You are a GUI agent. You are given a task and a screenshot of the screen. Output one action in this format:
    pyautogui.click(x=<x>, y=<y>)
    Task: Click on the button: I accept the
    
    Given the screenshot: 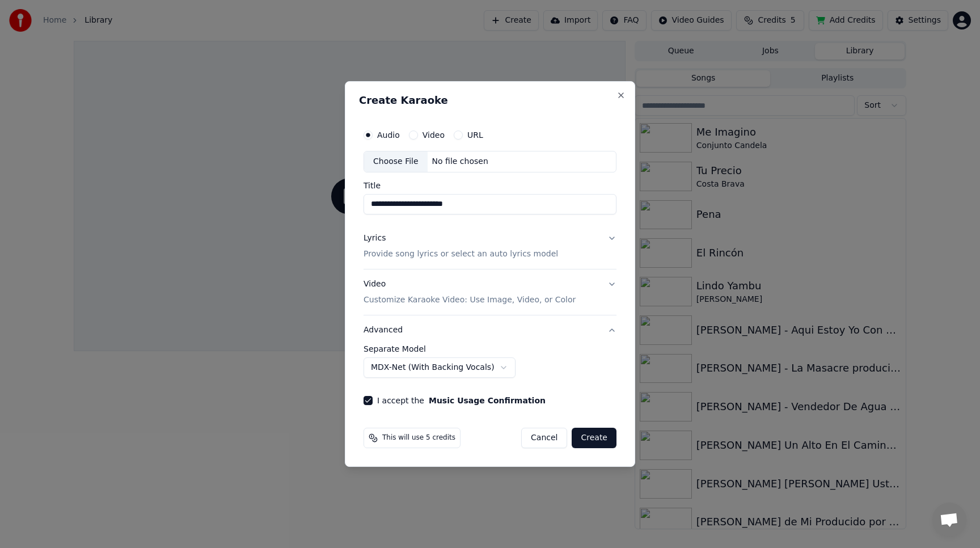 What is the action you would take?
    pyautogui.click(x=487, y=401)
    